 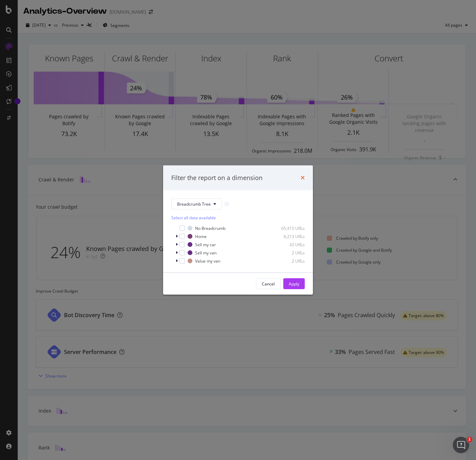 What do you see at coordinates (294, 284) in the screenshot?
I see `button: Apply` at bounding box center [294, 284].